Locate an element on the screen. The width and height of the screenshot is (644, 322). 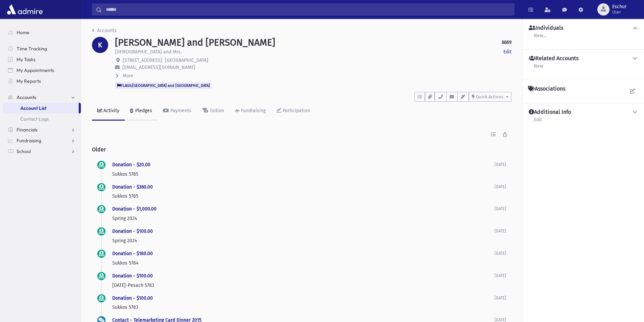
button: Individuals is located at coordinates (583, 28).